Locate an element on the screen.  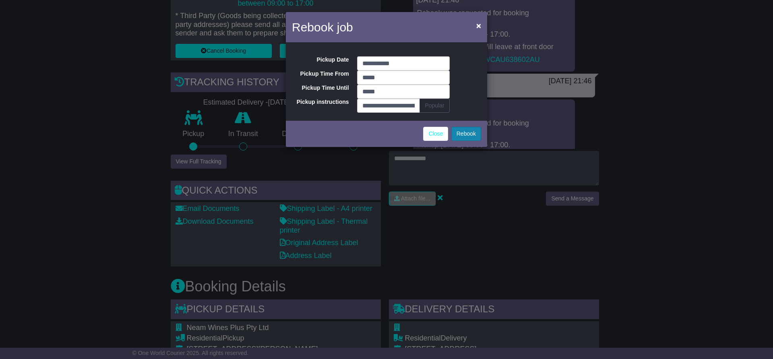
label: Pickup Time Until is located at coordinates (319, 88).